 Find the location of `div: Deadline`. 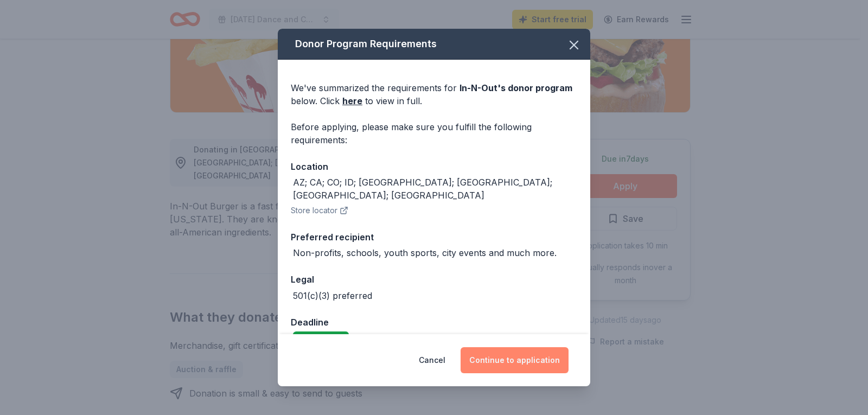

div: Deadline is located at coordinates (434, 322).